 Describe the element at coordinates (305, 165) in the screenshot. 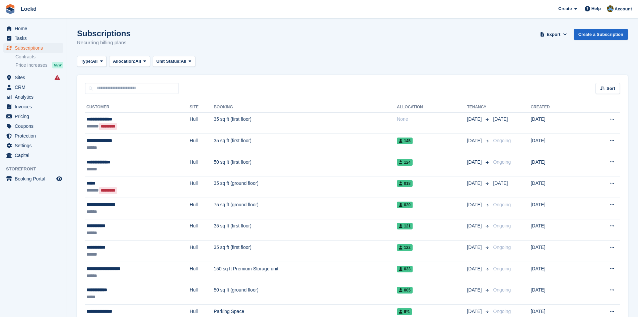

I see `td: 50 sq ft (first floor)` at that location.